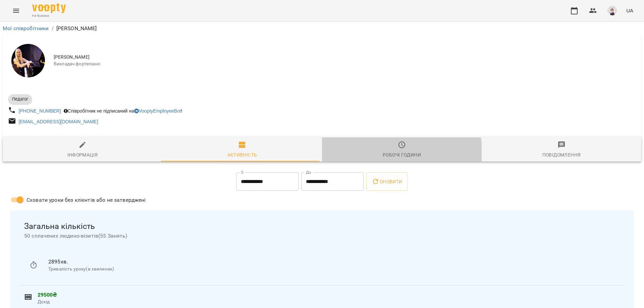 The height and width of the screenshot is (308, 644). I want to click on button: Оновити, so click(387, 182).